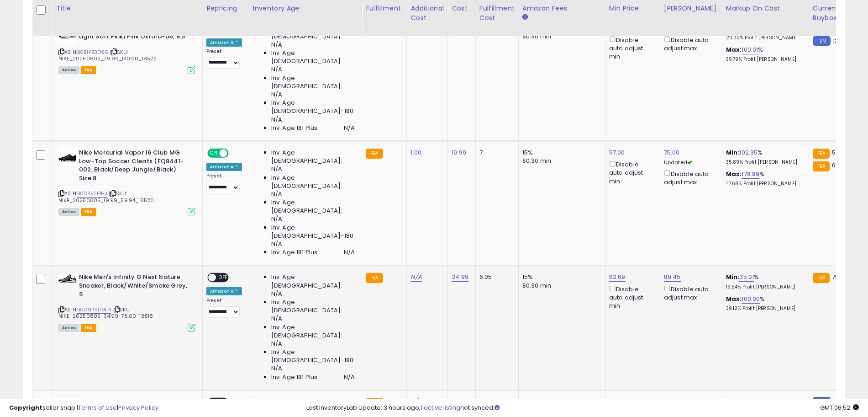  I want to click on div: Repricing, so click(226, 8).